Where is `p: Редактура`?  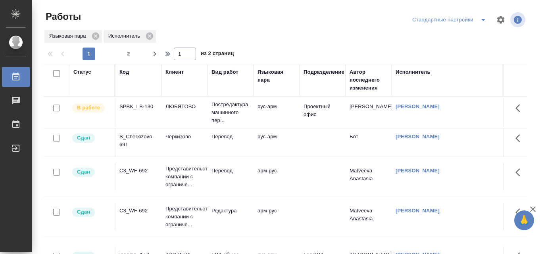 p: Редактура is located at coordinates (230, 211).